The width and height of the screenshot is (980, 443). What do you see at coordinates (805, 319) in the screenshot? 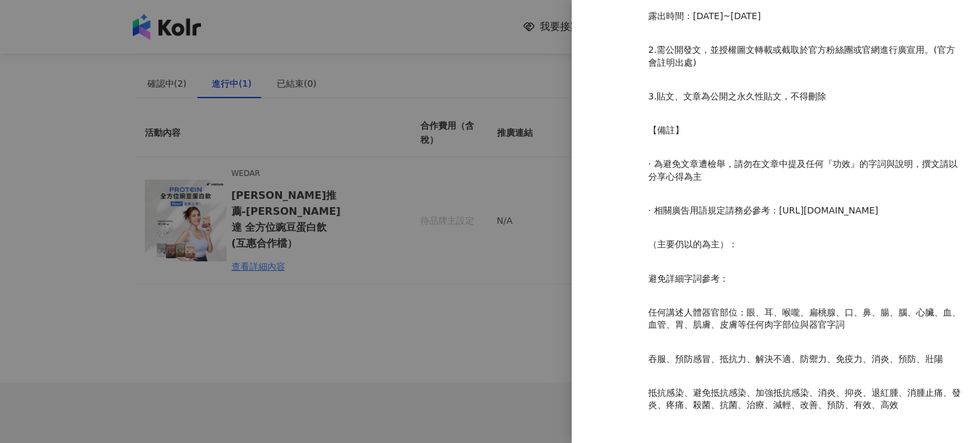
I see `p: 任何講述人體器官部位：眼、耳、喉嚨、扁桃腺、口、鼻、腸、腦、心臟、血、血管、胃、肌膚、皮膚等任何肉字部位與器官字詞` at bounding box center [805, 319].